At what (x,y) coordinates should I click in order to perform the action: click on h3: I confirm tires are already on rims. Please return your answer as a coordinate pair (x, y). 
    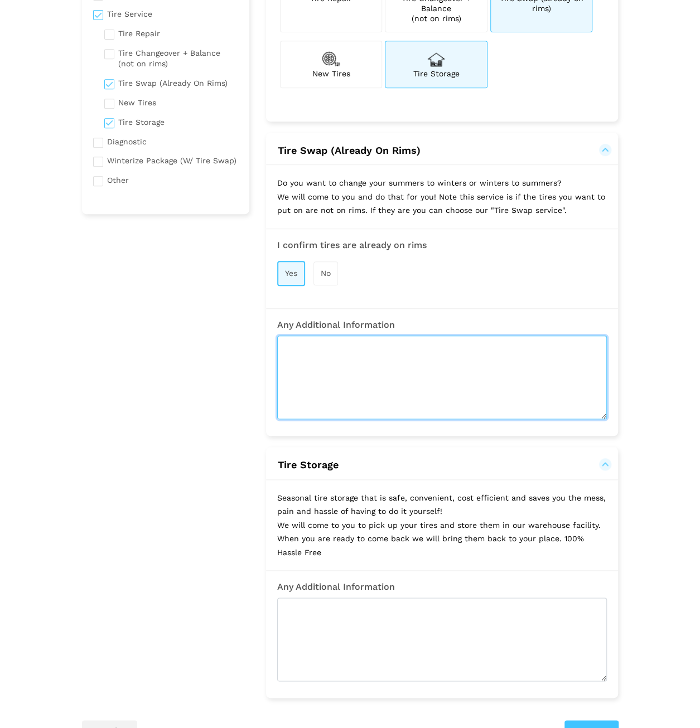
    Looking at the image, I should click on (442, 246).